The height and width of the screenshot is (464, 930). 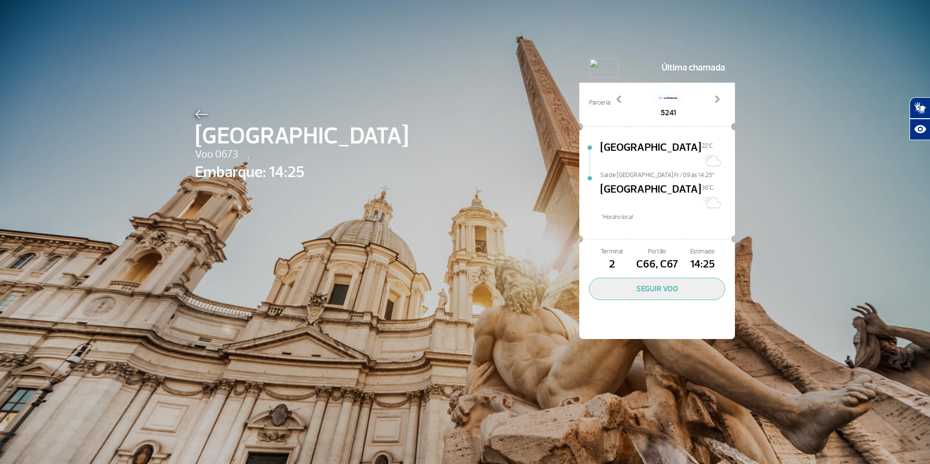 What do you see at coordinates (302, 172) in the screenshot?
I see `span: Embarque: 14:25` at bounding box center [302, 172].